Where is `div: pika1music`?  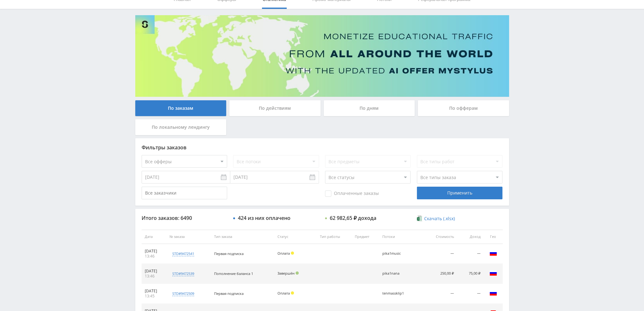 div: pika1music is located at coordinates (397, 253).